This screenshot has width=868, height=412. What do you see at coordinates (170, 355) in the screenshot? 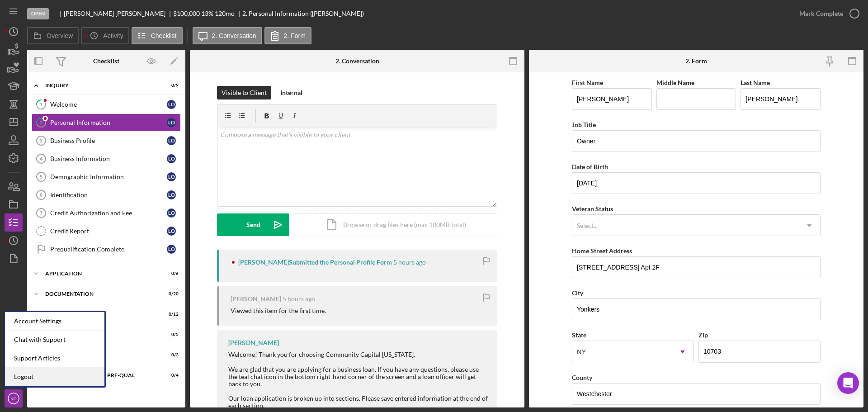
I see `div: 0 / 3` at bounding box center [170, 355].